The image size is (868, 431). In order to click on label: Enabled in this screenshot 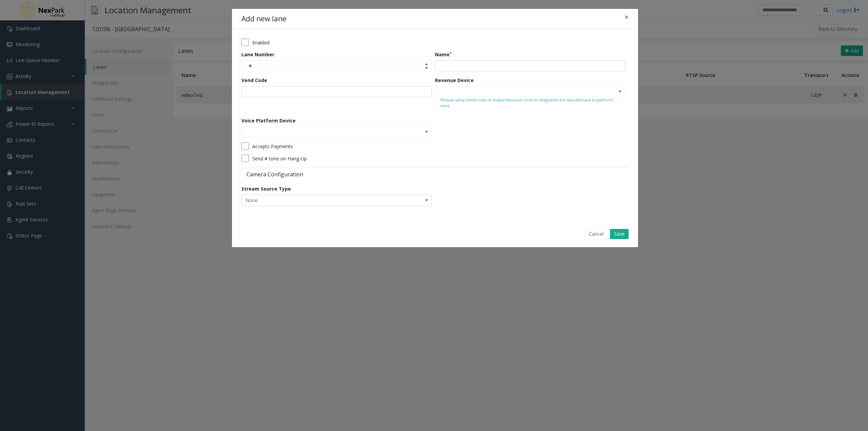, I will do `click(261, 43)`.